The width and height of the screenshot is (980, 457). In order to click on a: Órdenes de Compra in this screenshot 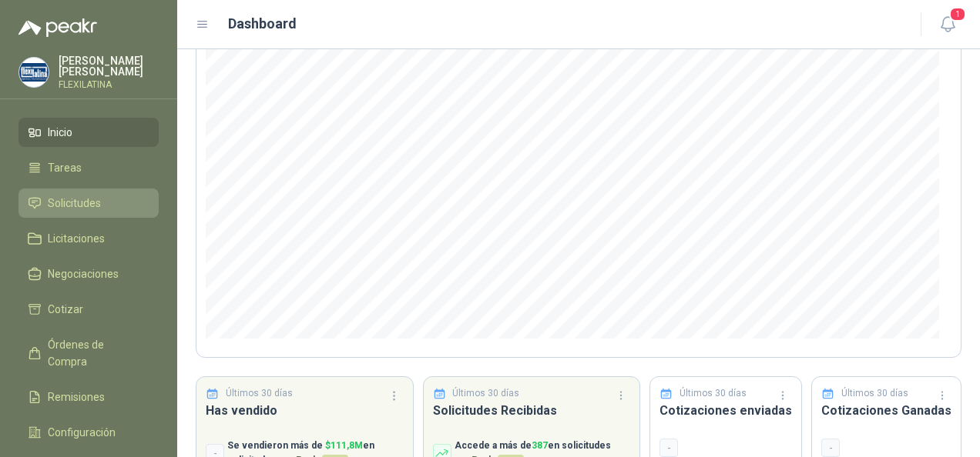, I will do `click(88, 353)`.